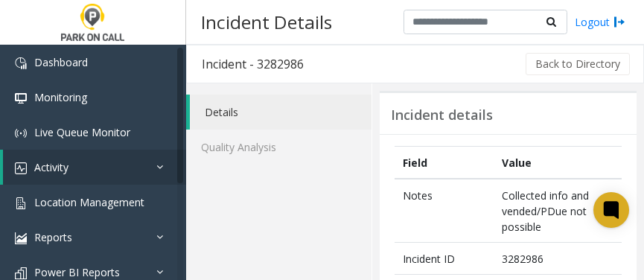  What do you see at coordinates (278, 146) in the screenshot?
I see `a: Quality Analysis` at bounding box center [278, 146].